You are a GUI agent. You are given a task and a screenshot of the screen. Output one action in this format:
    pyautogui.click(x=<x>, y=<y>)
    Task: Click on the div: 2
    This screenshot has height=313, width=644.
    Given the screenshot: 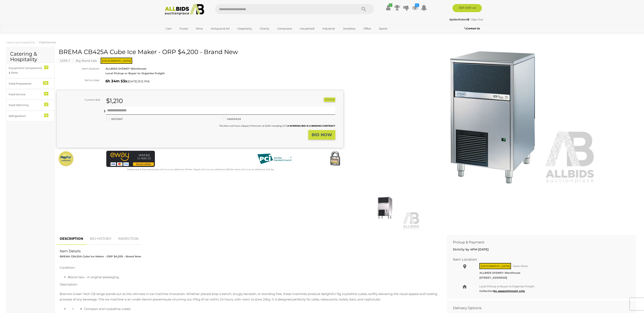 What is the action you would take?
    pyautogui.click(x=46, y=105)
    